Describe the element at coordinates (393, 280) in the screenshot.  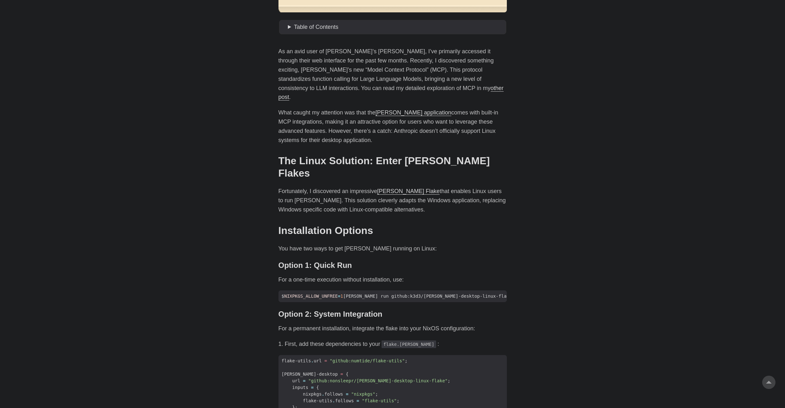
I see `p: For a one-time execution without installation, use:` at that location.